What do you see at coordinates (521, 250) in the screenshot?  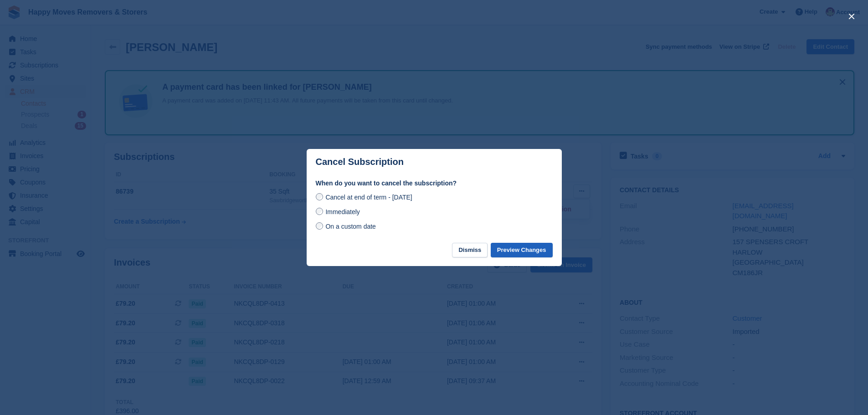 I see `button: Preview Changes` at bounding box center [521, 250].